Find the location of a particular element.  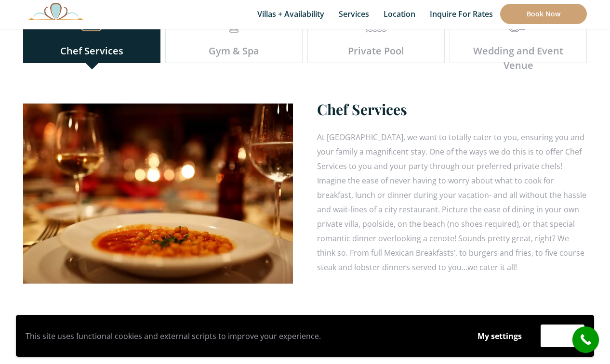

a: Book Now is located at coordinates (544, 14).